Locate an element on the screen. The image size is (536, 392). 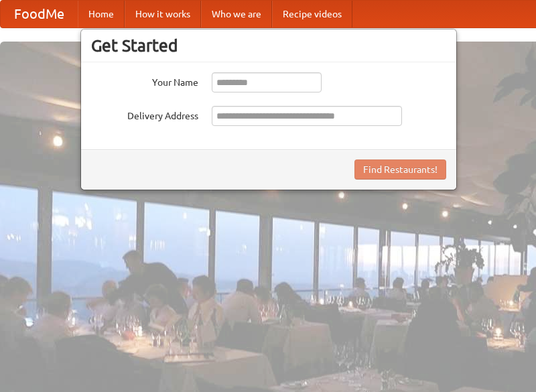
label: Your Name is located at coordinates (145, 80).